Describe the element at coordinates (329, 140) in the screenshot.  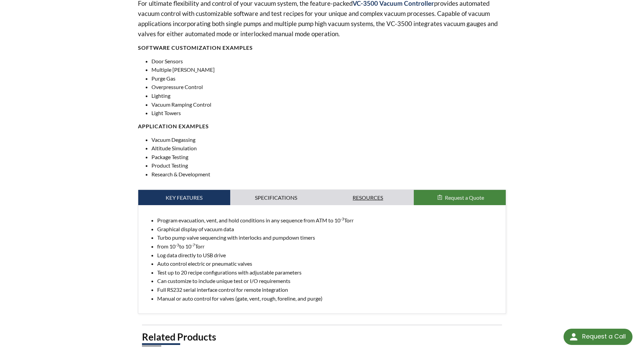
I see `li: Vacuum Degassing` at that location.